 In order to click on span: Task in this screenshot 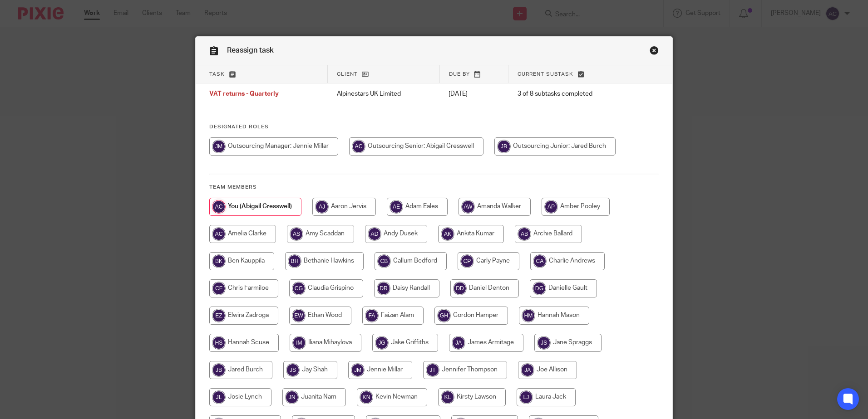, I will do `click(217, 74)`.